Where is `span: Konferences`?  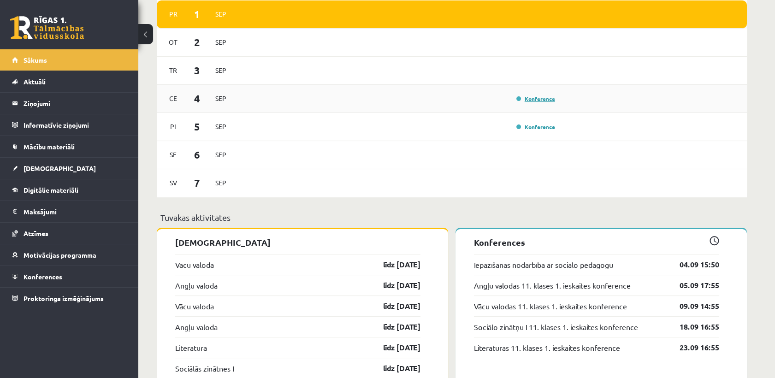
span: Konferences is located at coordinates (43, 277).